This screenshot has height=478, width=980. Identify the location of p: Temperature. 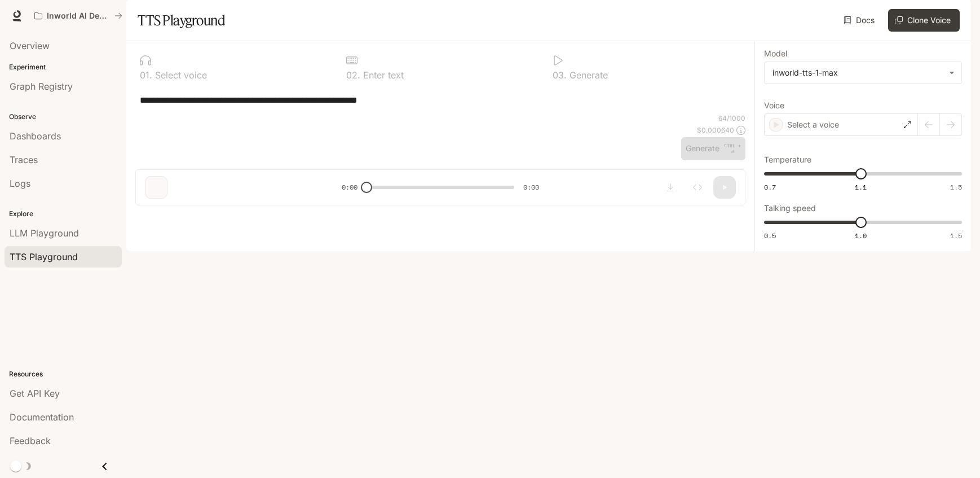
(788, 159).